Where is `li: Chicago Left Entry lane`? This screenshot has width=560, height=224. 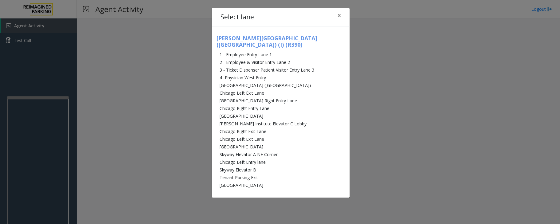 li: Chicago Left Entry lane is located at coordinates (281, 162).